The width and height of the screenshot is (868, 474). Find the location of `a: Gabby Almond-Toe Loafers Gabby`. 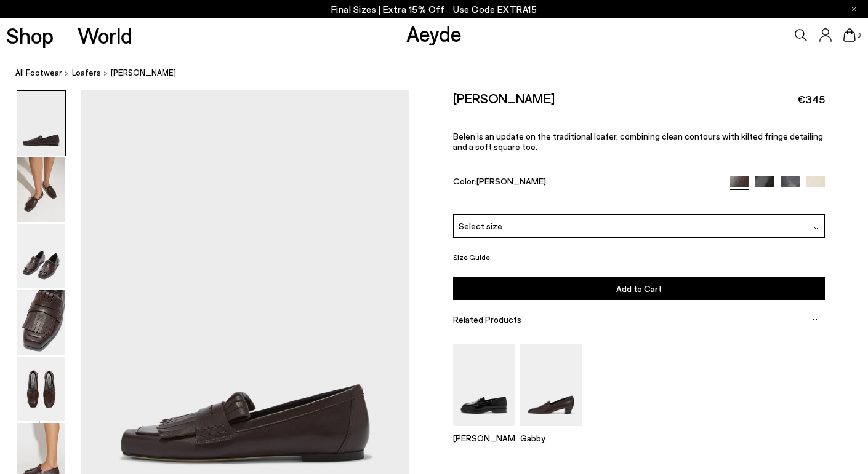

a: Gabby Almond-Toe Loafers Gabby is located at coordinates (551, 430).